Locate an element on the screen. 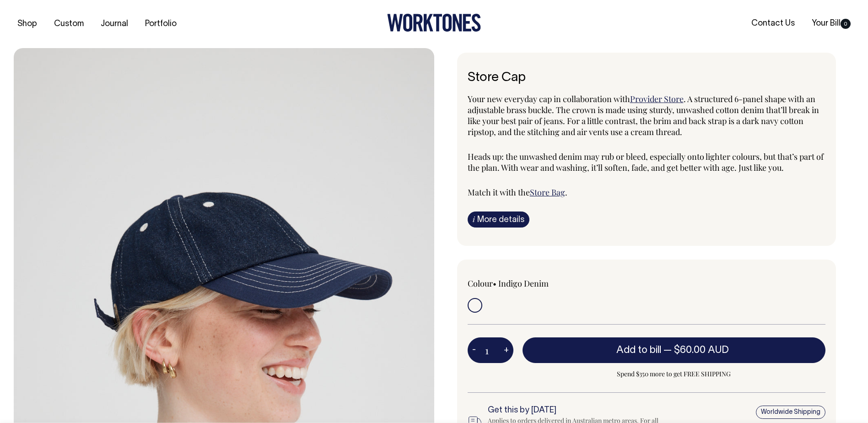 The width and height of the screenshot is (868, 423). a: Provider Store is located at coordinates (657, 99).